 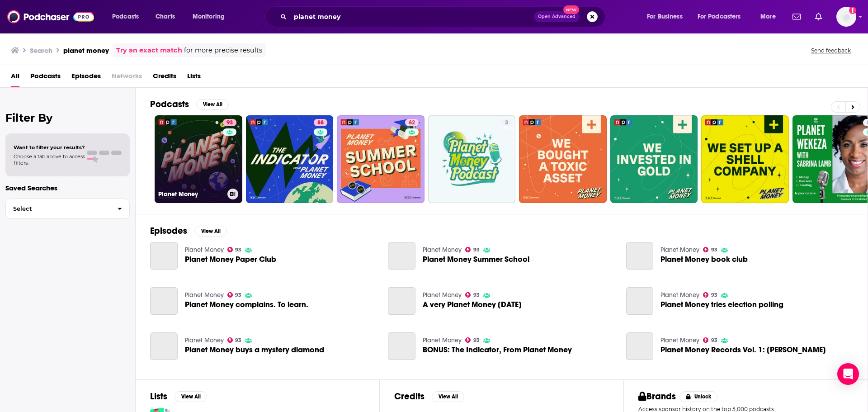 I want to click on span: More, so click(x=768, y=17).